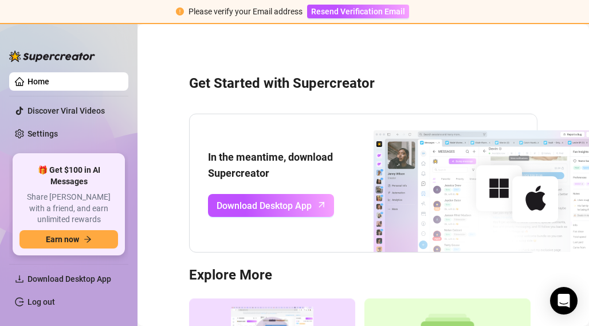 The width and height of the screenshot is (589, 326). I want to click on span: 🎁 Get $100 in AI Messages, so click(69, 175).